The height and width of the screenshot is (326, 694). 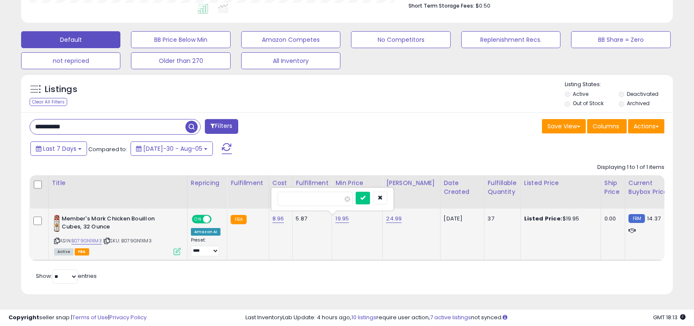 I want to click on a: 10 listings, so click(x=364, y=317).